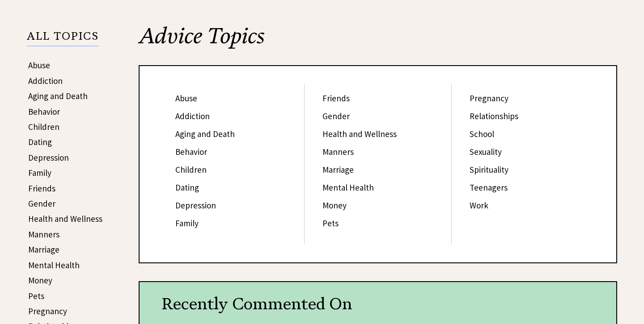 The height and width of the screenshot is (324, 644). What do you see at coordinates (489, 170) in the screenshot?
I see `a: Spirituality` at bounding box center [489, 170].